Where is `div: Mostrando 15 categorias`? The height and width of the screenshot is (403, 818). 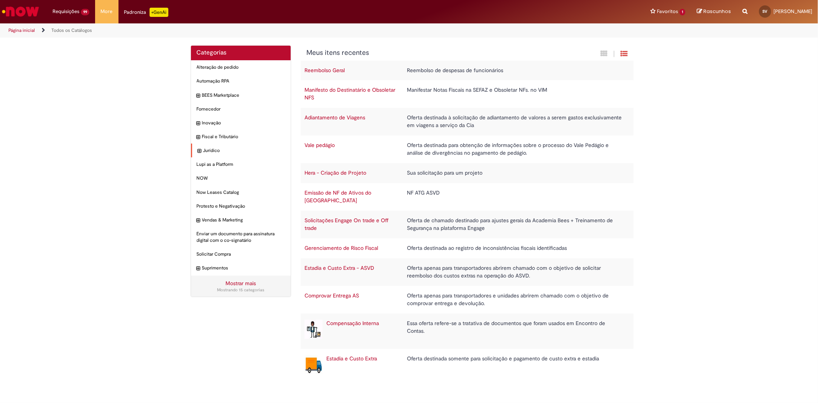 div: Mostrando 15 categorias is located at coordinates (241, 290).